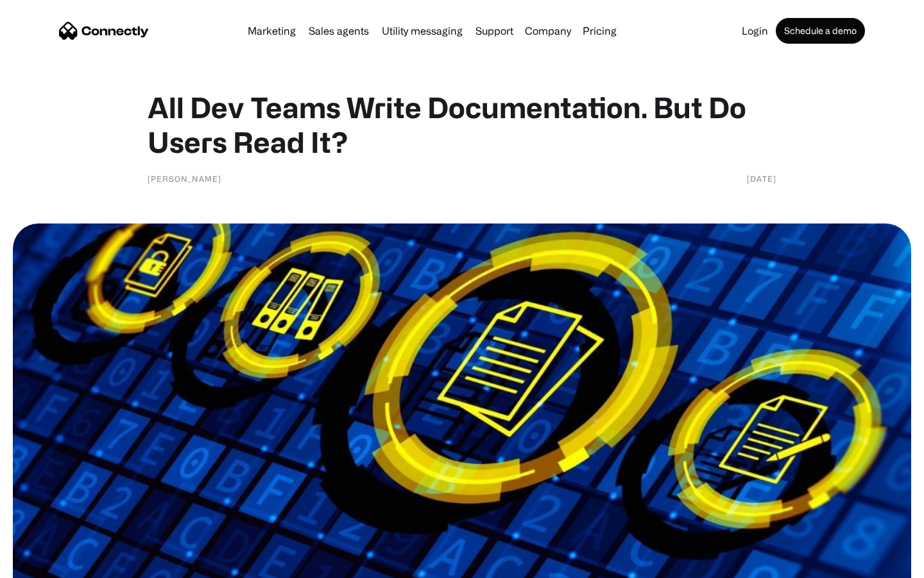 This screenshot has height=578, width=924. I want to click on a: Login, so click(755, 30).